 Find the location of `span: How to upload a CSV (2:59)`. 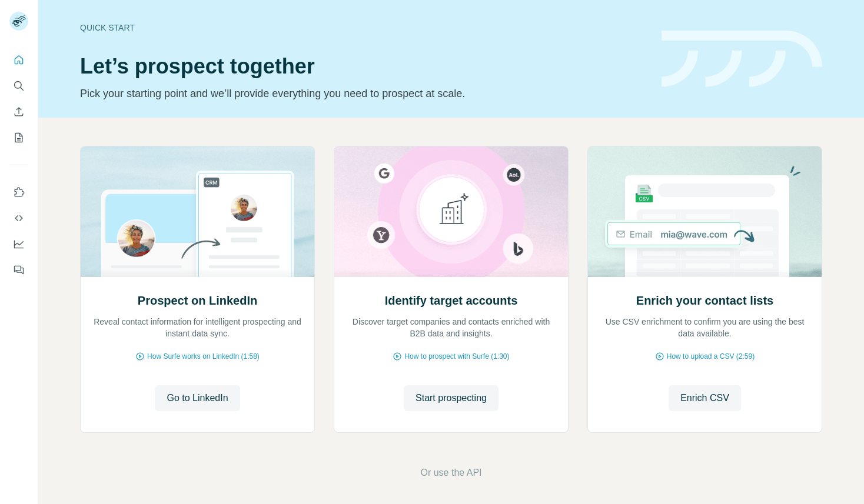

span: How to upload a CSV (2:59) is located at coordinates (710, 357).